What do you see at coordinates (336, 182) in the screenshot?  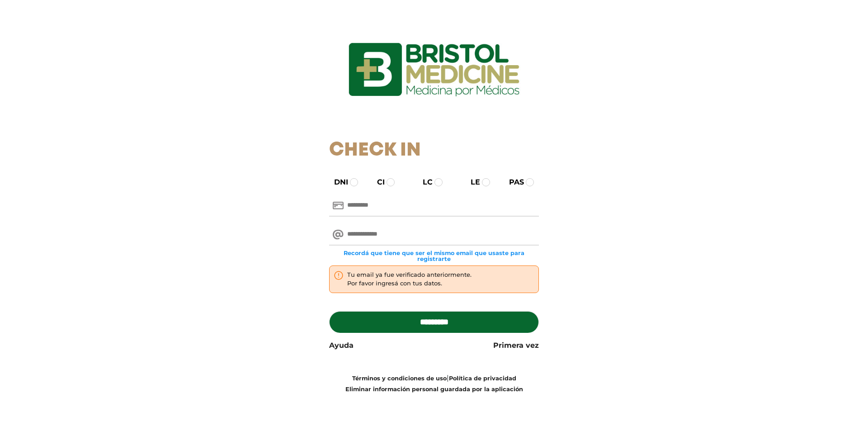 I see `label: DNI` at bounding box center [336, 182].